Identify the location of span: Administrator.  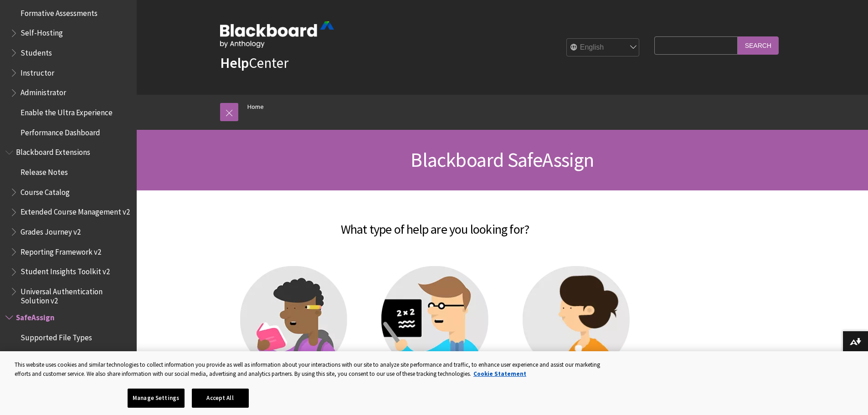
(43, 91).